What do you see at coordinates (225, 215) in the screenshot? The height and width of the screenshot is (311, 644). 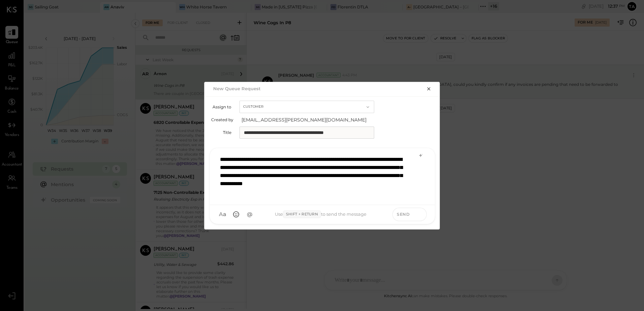 I see `span: a` at bounding box center [225, 215].